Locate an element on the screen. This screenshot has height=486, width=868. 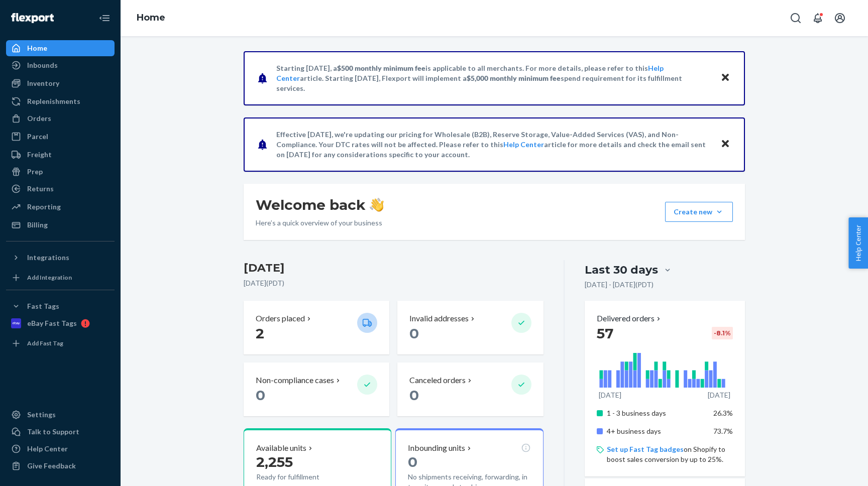
div: Replenishments is located at coordinates (54, 101).